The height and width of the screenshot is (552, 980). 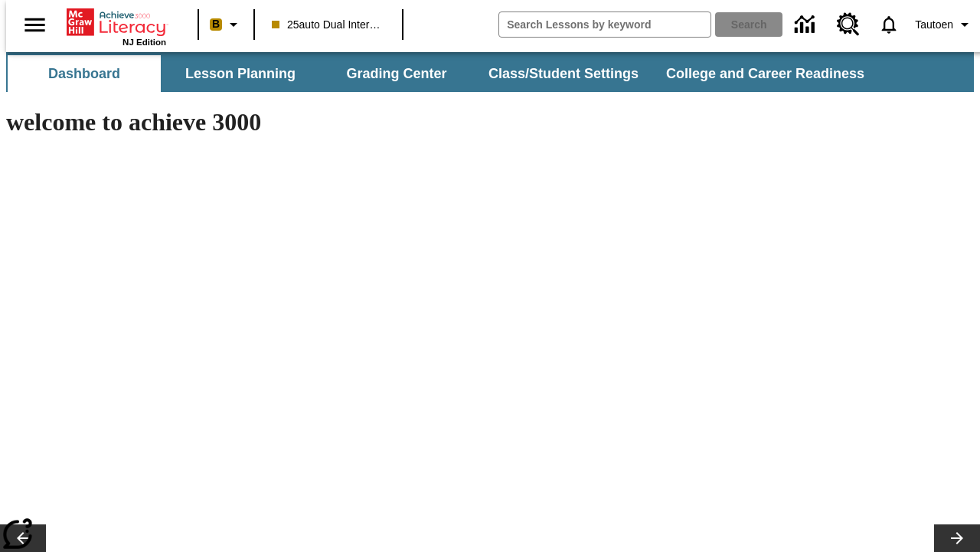 I want to click on span: 25auto Dual International, so click(x=329, y=24).